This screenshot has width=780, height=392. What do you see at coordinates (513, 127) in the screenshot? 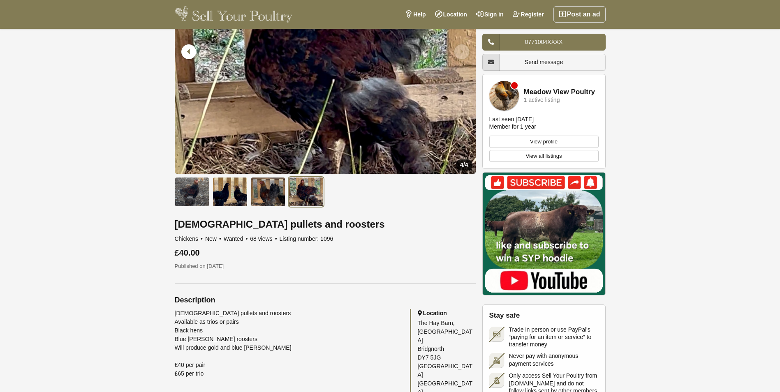
I see `div: Member for 1 year` at bounding box center [513, 127].